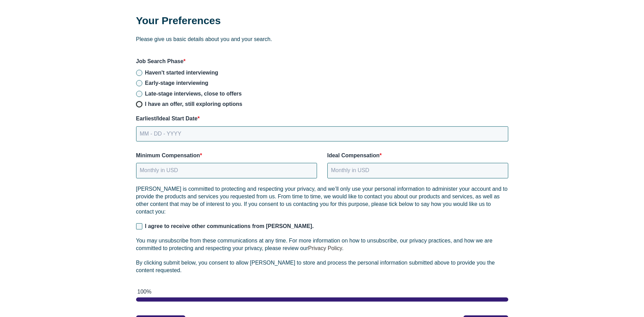  What do you see at coordinates (139, 104) in the screenshot?
I see `input: I have an offer, still exploring options` at bounding box center [139, 104].